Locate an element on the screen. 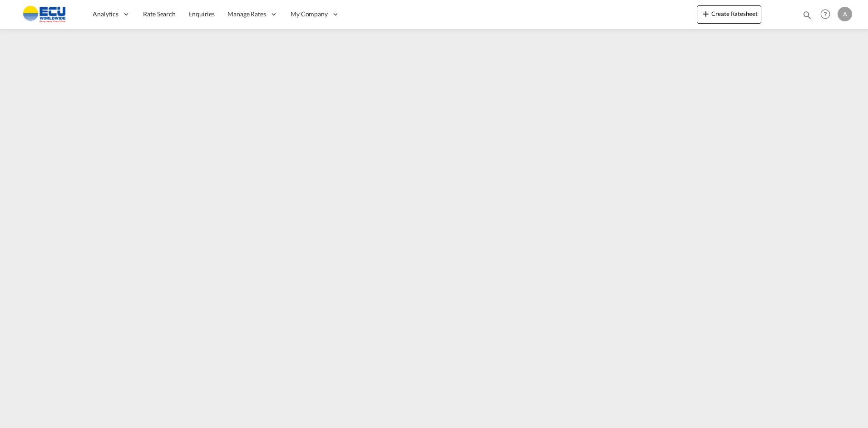  span: Help is located at coordinates (825, 14).